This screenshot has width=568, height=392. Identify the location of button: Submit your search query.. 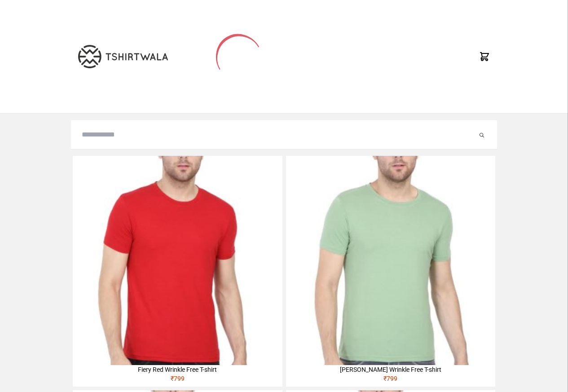
(482, 135).